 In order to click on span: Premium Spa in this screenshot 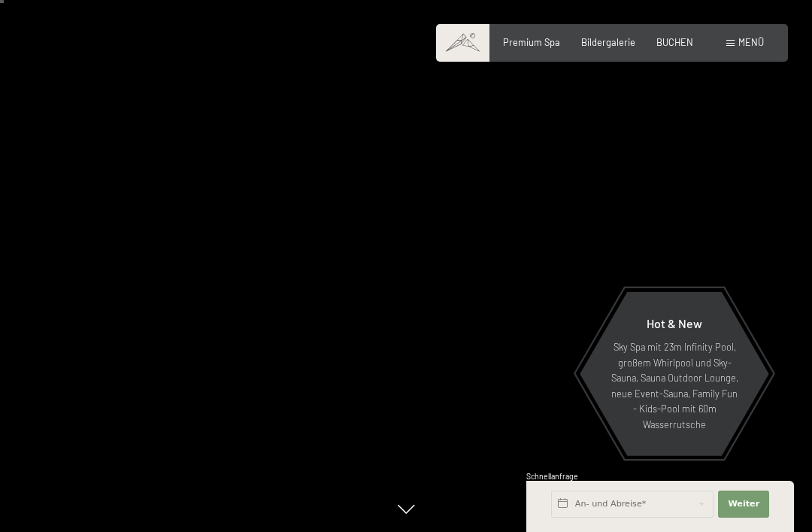, I will do `click(532, 42)`.